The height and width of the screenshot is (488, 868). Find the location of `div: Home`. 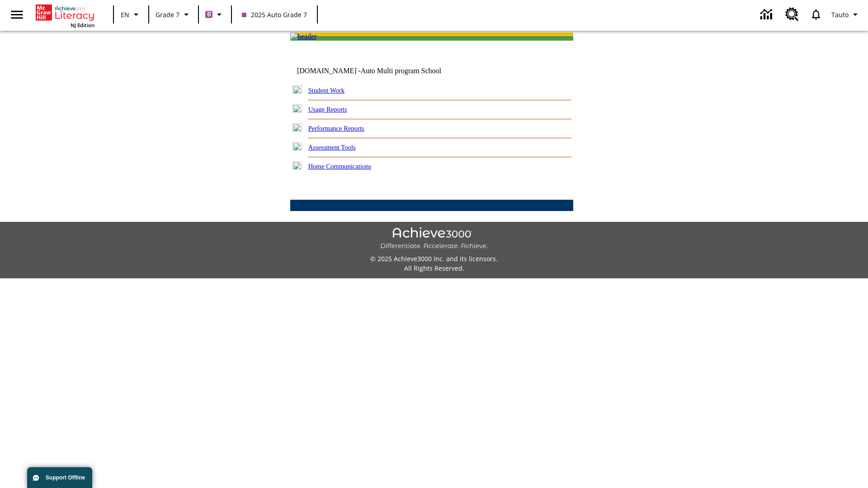

div: Home is located at coordinates (65, 15).